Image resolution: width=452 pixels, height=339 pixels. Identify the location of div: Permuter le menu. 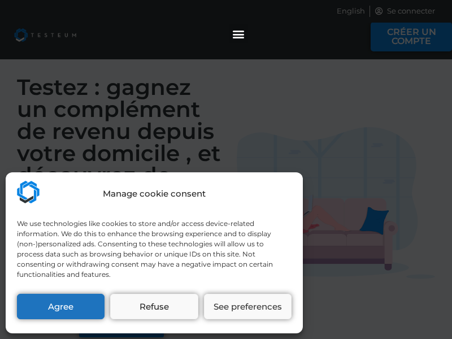
(238, 33).